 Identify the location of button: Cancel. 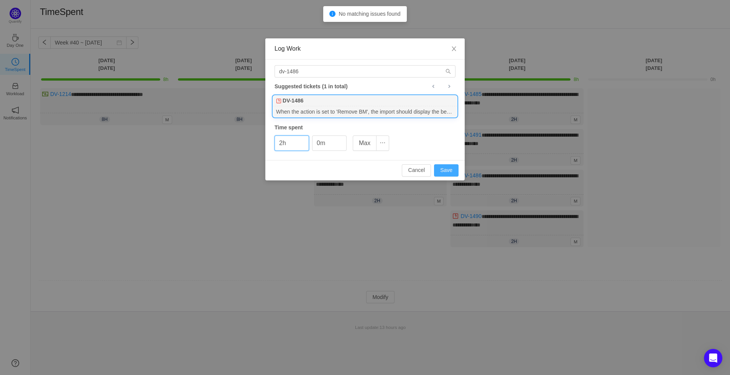
(417, 170).